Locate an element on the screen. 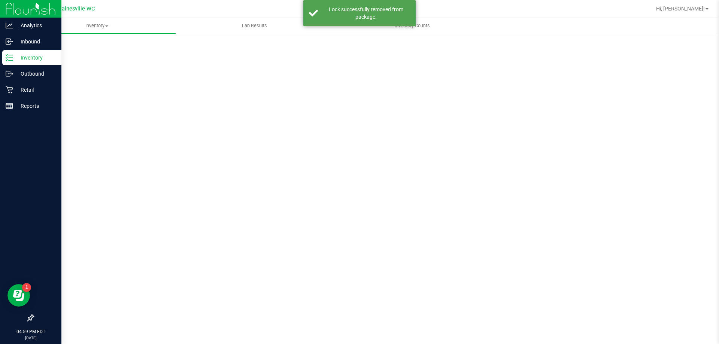 Image resolution: width=719 pixels, height=344 pixels. a: Lab Results is located at coordinates (254, 26).